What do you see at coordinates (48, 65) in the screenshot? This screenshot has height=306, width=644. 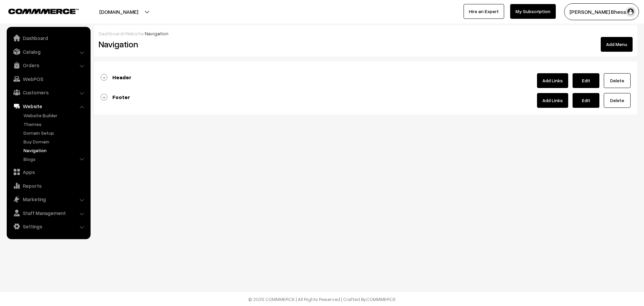 I see `a: Orders` at bounding box center [48, 65].